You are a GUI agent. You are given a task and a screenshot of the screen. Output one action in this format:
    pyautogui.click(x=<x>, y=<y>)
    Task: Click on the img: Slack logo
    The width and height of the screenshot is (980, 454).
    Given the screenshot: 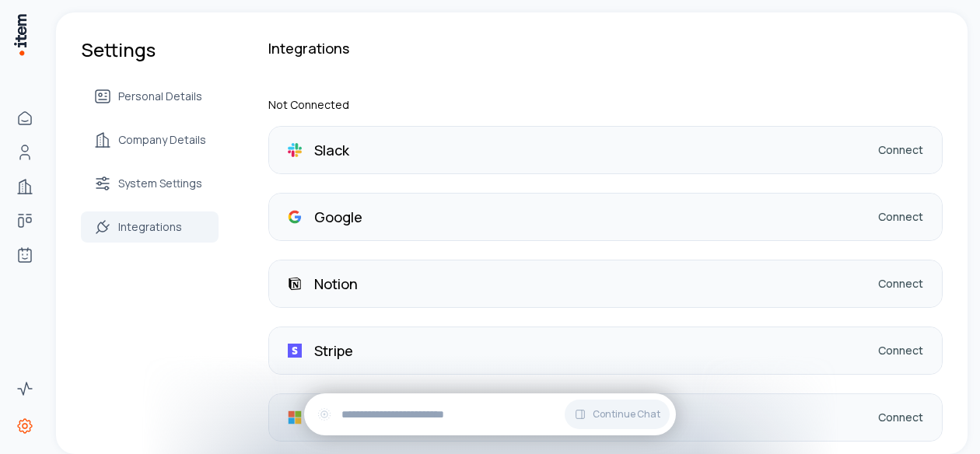 What is the action you would take?
    pyautogui.click(x=295, y=150)
    